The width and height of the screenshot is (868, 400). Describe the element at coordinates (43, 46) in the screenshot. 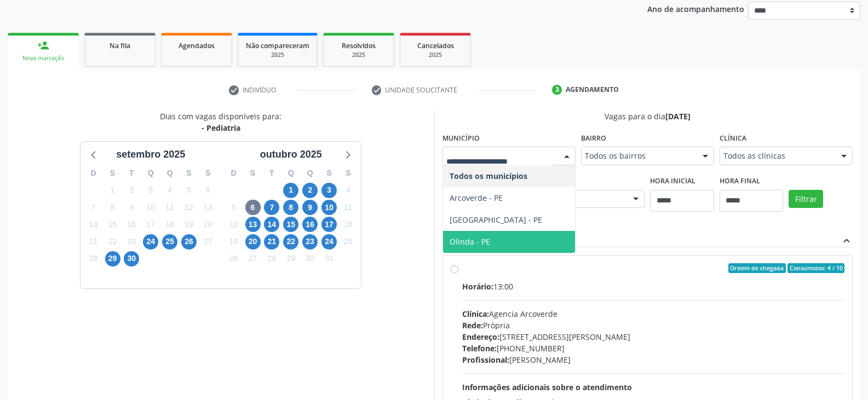

I see `div: person_add` at that location.